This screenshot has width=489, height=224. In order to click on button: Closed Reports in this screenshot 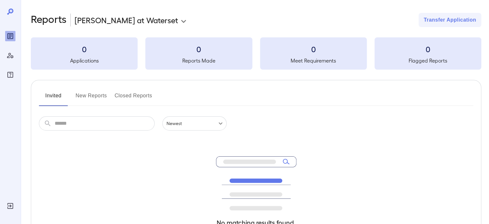, I will do `click(133, 98)`.